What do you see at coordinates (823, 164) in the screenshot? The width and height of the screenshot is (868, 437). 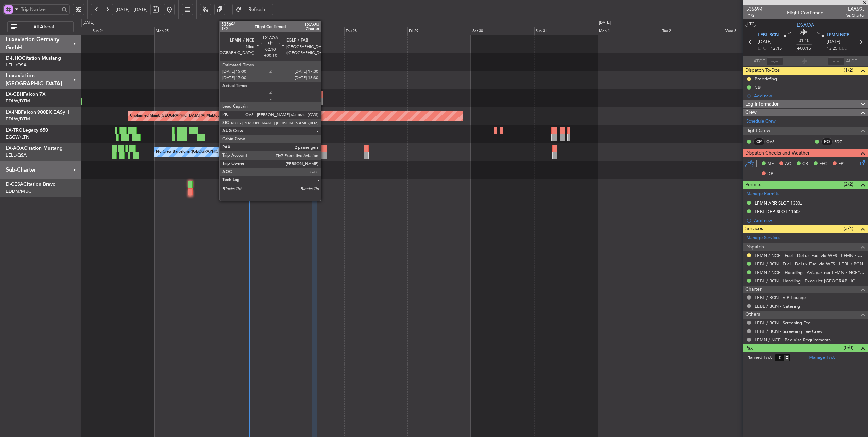 I see `span: FFC` at bounding box center [823, 164].